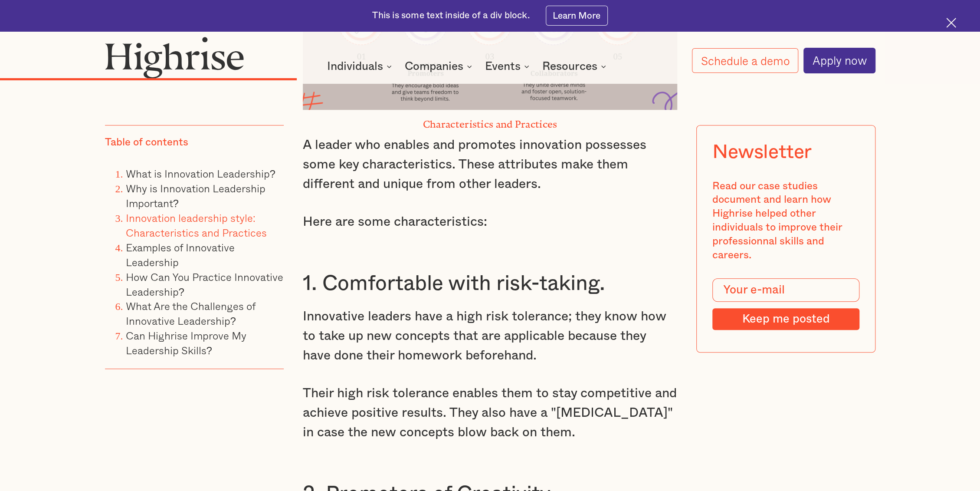  What do you see at coordinates (186, 342) in the screenshot?
I see `a: Can Highrise Improve My Leadership Skills?` at bounding box center [186, 342].